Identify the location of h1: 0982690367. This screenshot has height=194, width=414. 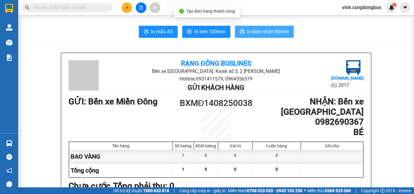
(309, 122).